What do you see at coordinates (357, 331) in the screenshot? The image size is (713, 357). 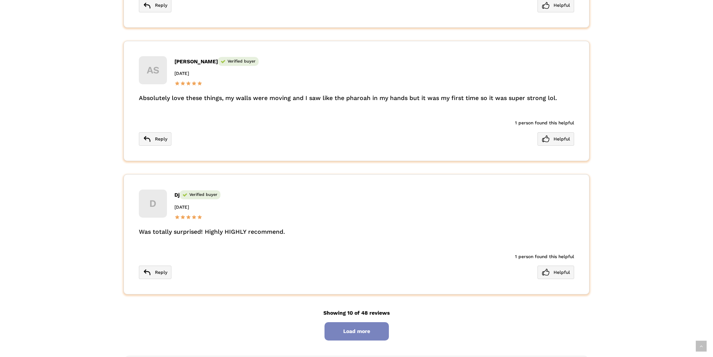 I see `span: Load more` at bounding box center [357, 331].